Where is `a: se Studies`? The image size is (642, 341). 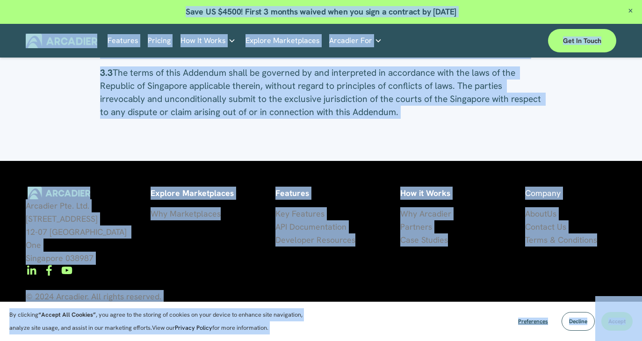
a: se Studies is located at coordinates (429, 240).